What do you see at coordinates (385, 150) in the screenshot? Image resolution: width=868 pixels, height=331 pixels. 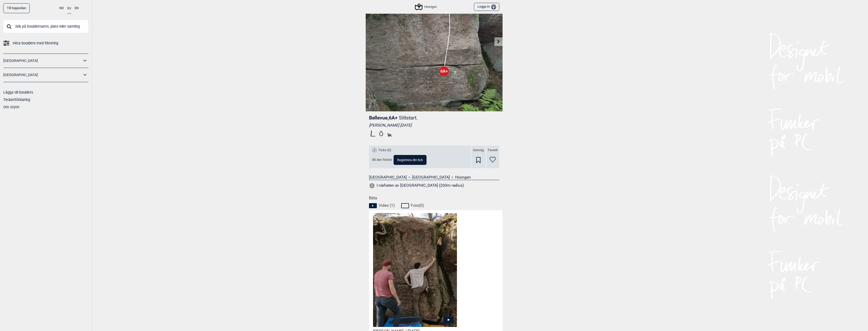 I see `span: Ticks (0)` at bounding box center [385, 150].